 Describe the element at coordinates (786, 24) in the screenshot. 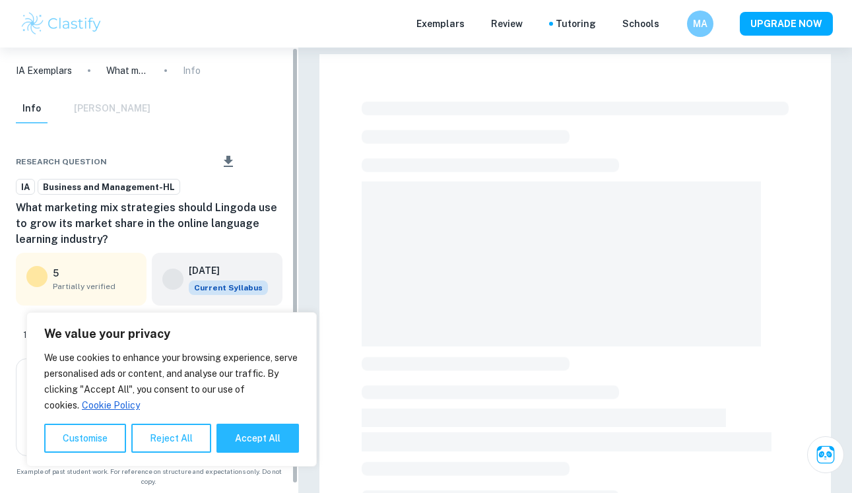

I see `button: UPGRADE NOW` at that location.